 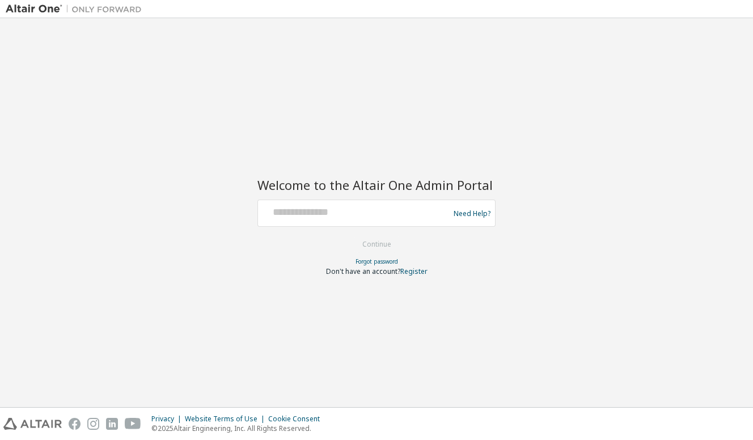 I want to click on img: youtube.svg, so click(x=133, y=423).